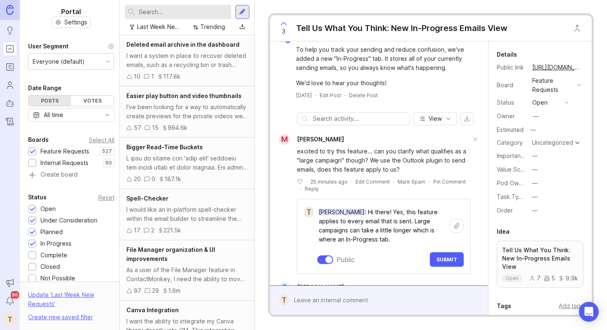  I want to click on div: Delete Post, so click(363, 95).